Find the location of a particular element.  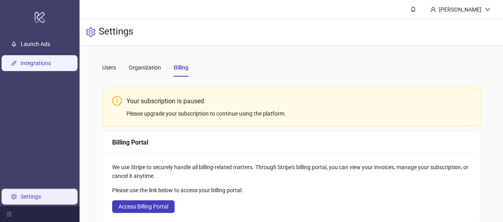

span: setting is located at coordinates (91, 32).